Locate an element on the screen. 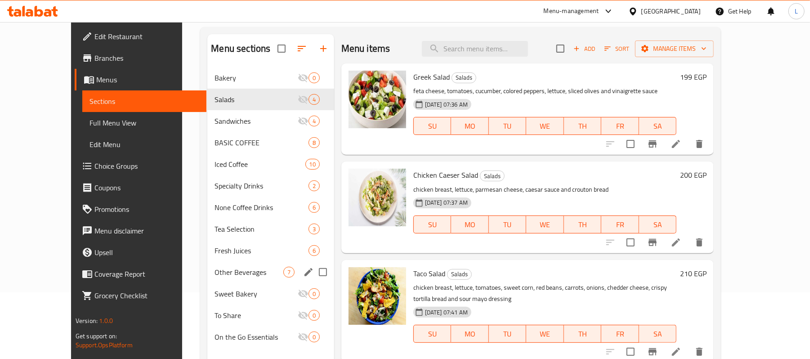 The image size is (810, 359). div: Iced Coffee is located at coordinates (260, 164).